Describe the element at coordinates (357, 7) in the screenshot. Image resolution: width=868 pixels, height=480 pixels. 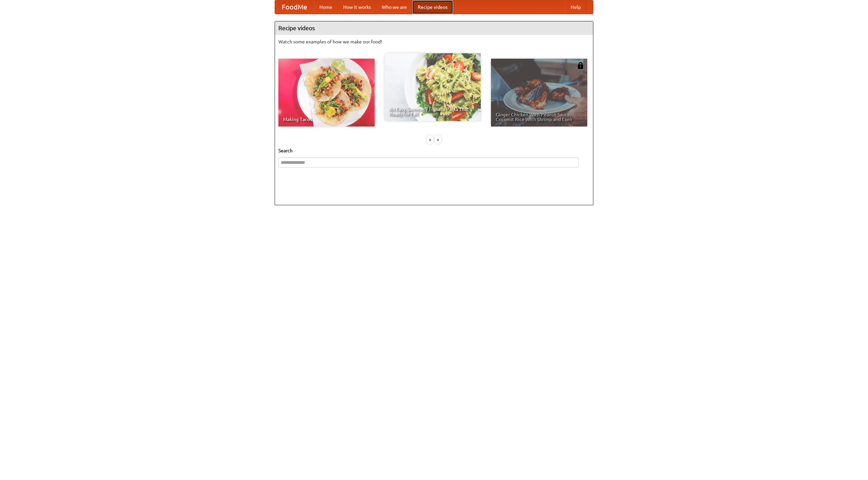
I see `a: How it works` at that location.